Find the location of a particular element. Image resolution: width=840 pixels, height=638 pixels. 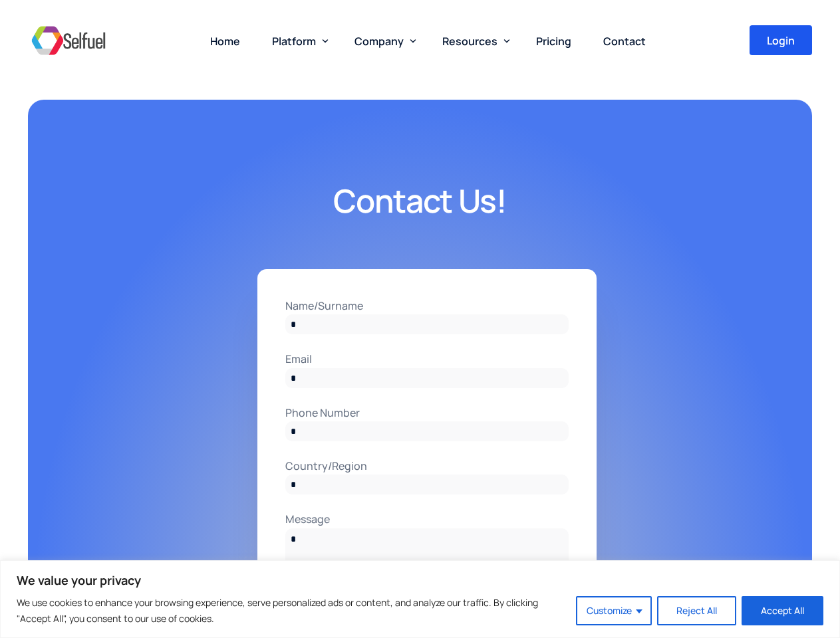

span: Contact is located at coordinates (624, 42).